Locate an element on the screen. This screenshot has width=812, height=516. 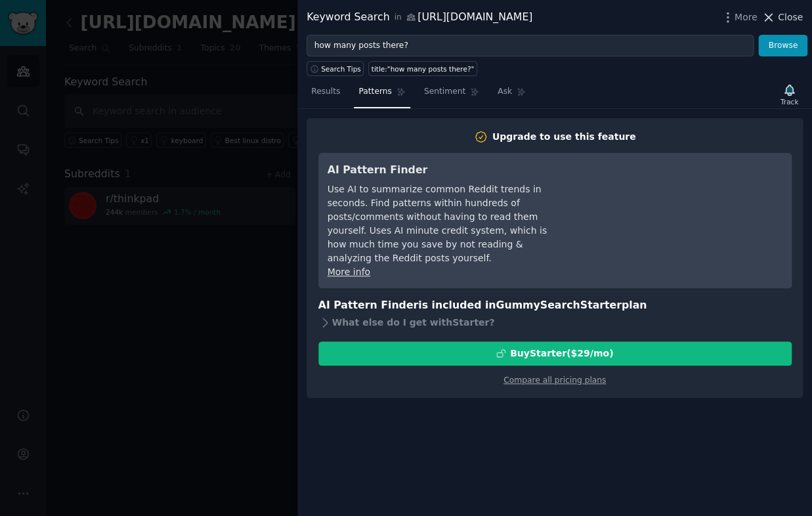
div: Upgrade to use this feature is located at coordinates (563, 136).